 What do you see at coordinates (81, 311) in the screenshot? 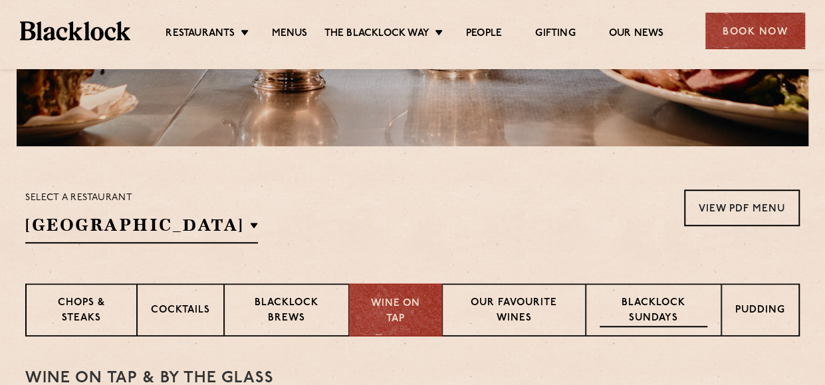
I see `p: Chops & Steaks` at bounding box center [81, 311].